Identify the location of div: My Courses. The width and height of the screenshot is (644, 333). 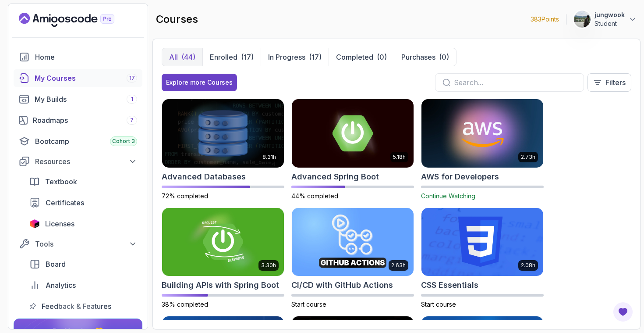
(86, 78).